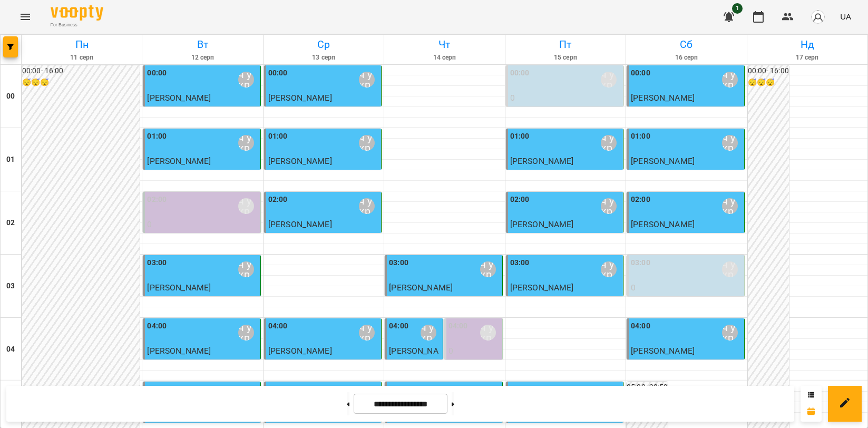 The height and width of the screenshot is (428, 868). Describe the element at coordinates (10, 349) in the screenshot. I see `h6: 04` at that location.